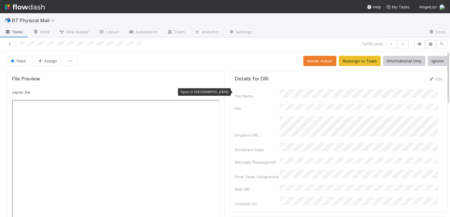 This screenshot has height=217, width=450. What do you see at coordinates (442, 7) in the screenshot?
I see `img: avatar_e7d5656d-bda2-4d83-89d6-b6f9721f96bd.png` at bounding box center [442, 7].